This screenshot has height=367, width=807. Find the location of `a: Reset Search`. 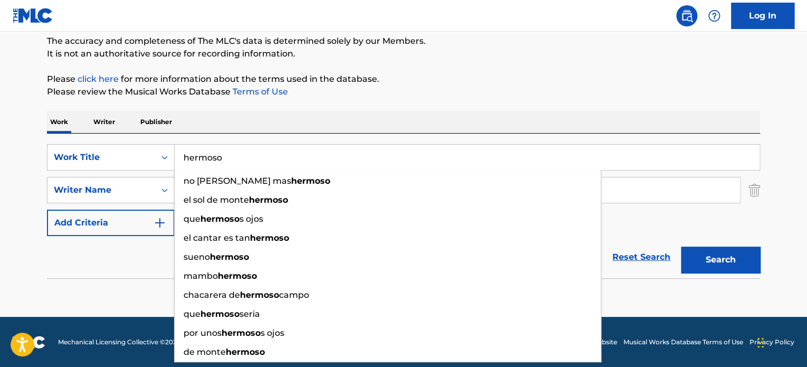

a: Reset Search is located at coordinates (642, 257).